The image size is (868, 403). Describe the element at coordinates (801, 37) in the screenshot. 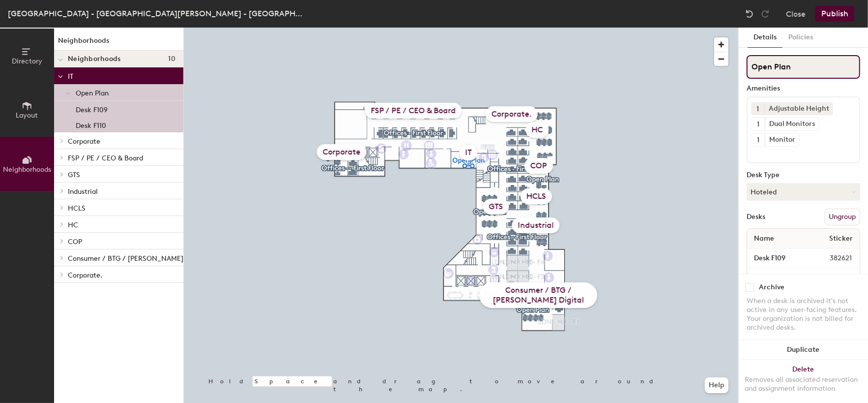

I see `button: Policies` at that location.